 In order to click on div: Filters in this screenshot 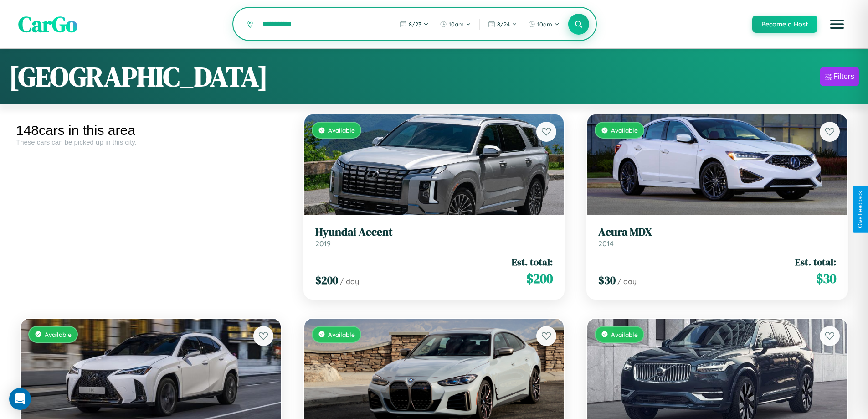, I will do `click(844, 77)`.